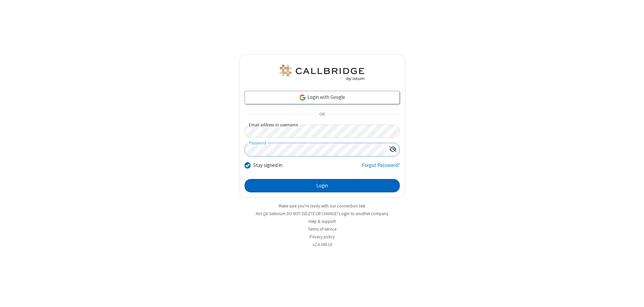  Describe the element at coordinates (322, 115) in the screenshot. I see `span: OR` at that location.